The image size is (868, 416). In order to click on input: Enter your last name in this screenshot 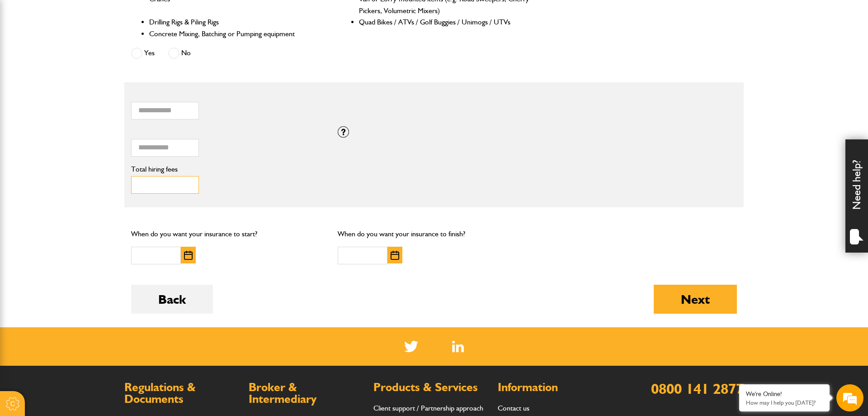, I will do `click(88, 93)`.